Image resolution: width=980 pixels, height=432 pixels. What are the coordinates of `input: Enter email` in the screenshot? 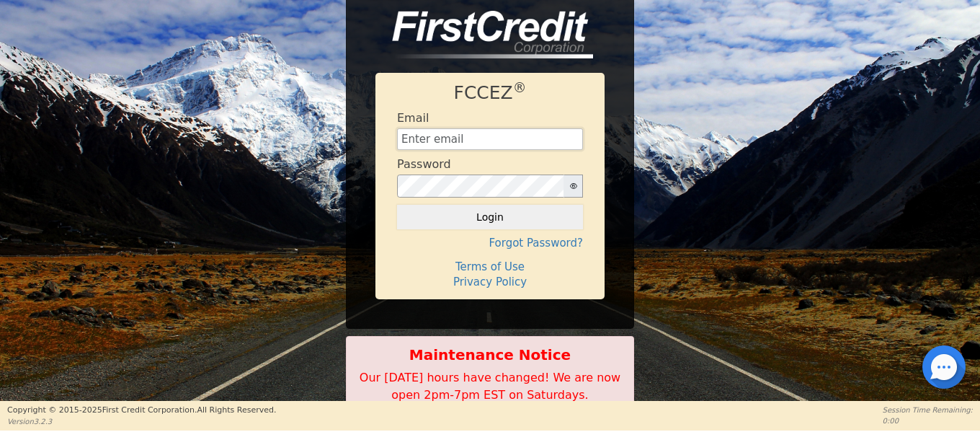 It's located at (490, 139).